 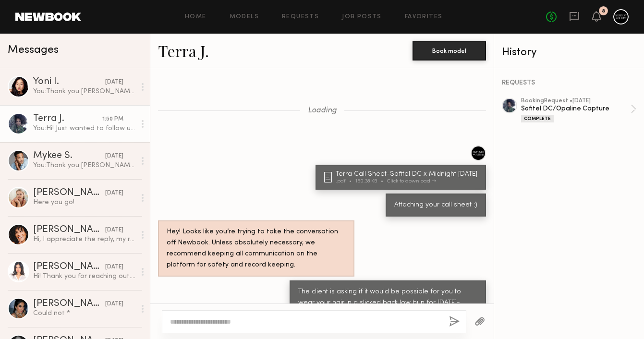 I want to click on div: Mykee S., so click(x=69, y=156).